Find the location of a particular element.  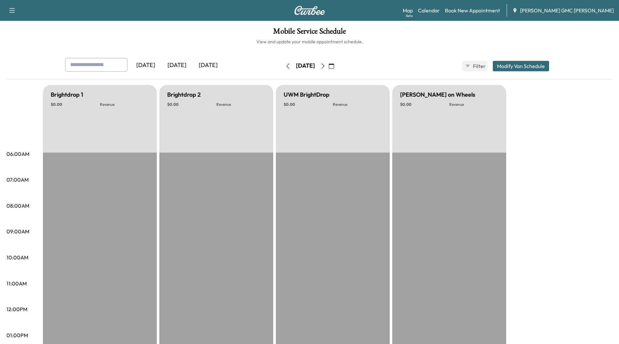

p: 10:00AM is located at coordinates (17, 257).